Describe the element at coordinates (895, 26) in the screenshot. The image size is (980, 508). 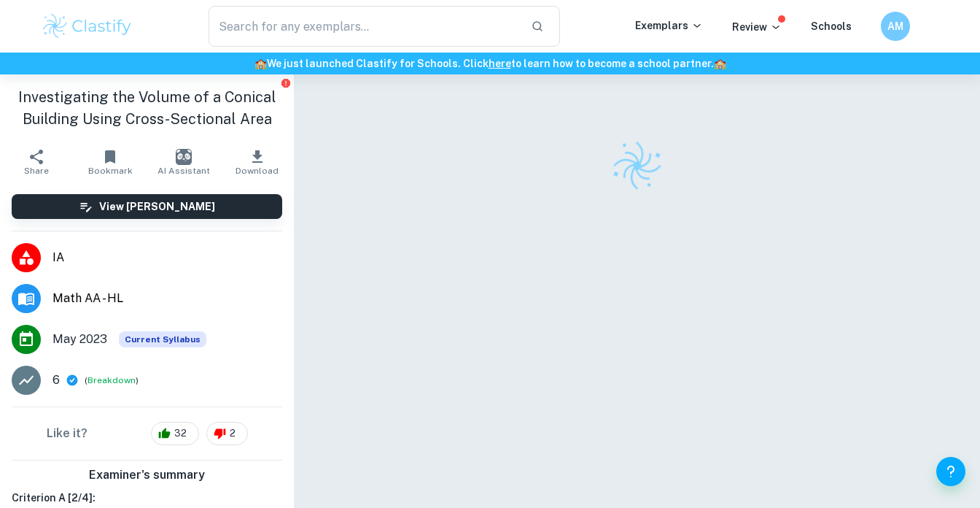
I see `h6: AM` at that location.